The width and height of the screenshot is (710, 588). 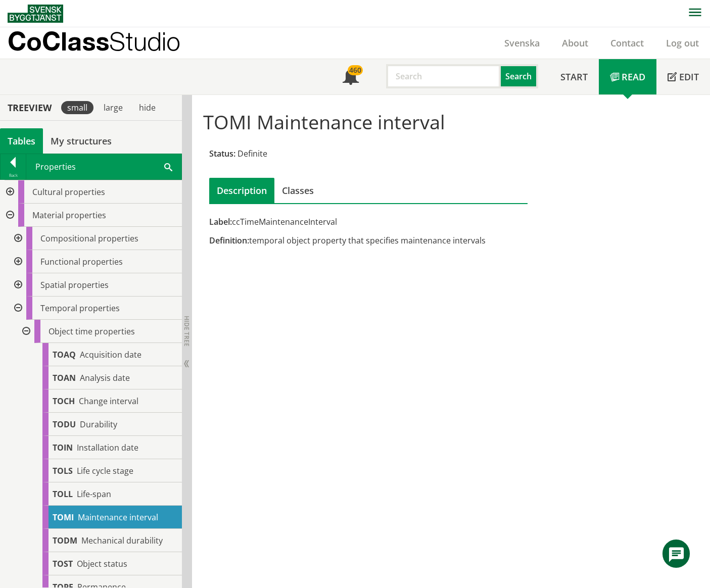 What do you see at coordinates (108, 448) in the screenshot?
I see `span: Installation date` at bounding box center [108, 448].